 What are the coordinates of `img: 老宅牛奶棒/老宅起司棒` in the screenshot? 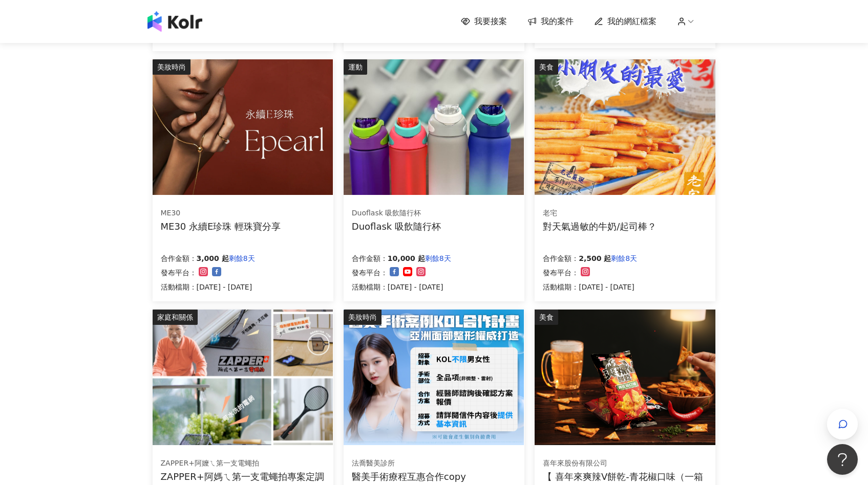 It's located at (625, 127).